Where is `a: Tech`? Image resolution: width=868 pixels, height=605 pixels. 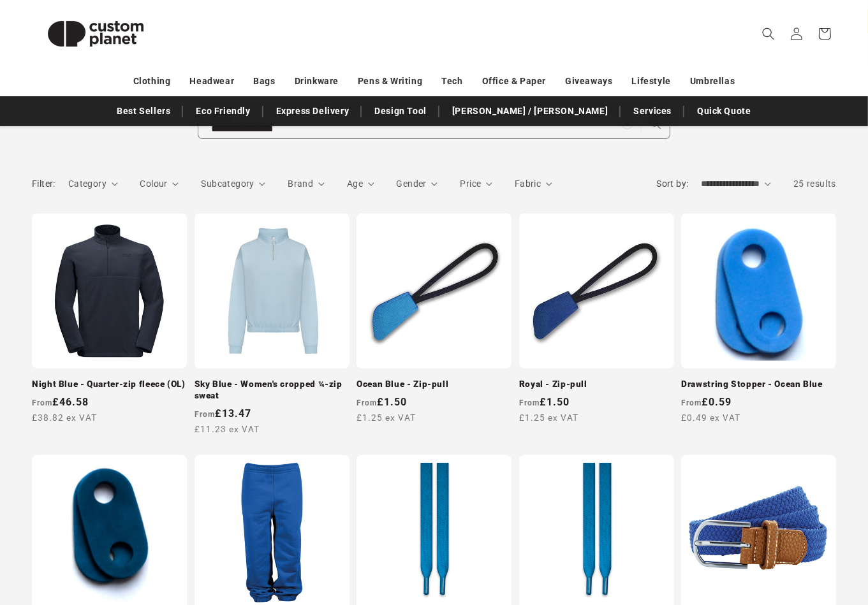
a: Tech is located at coordinates (451, 81).